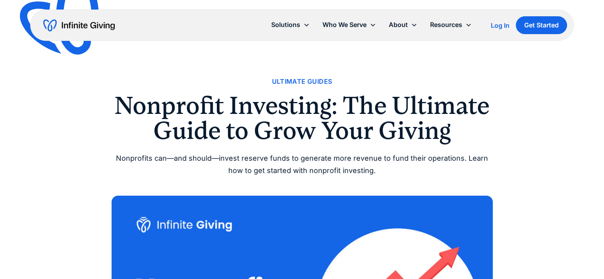 The height and width of the screenshot is (279, 604). Describe the element at coordinates (79, 25) in the screenshot. I see `a: home` at that location.